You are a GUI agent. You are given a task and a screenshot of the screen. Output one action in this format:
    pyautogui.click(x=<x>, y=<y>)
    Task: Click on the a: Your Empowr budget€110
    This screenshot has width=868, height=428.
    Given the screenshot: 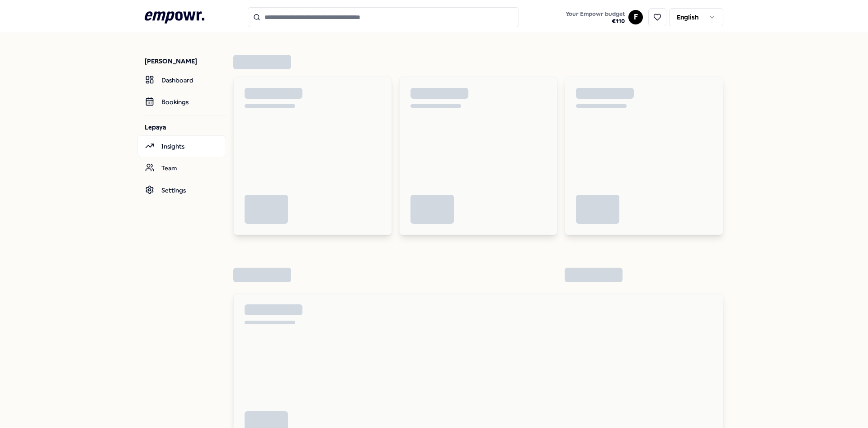 What is the action you would take?
    pyautogui.click(x=595, y=17)
    